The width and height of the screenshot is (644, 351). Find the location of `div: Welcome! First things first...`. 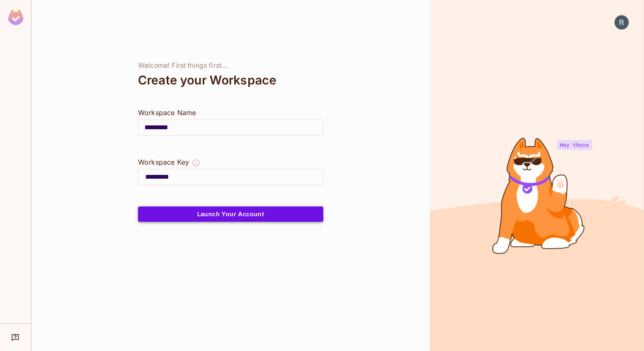

div: Welcome! First things first... is located at coordinates (231, 66).